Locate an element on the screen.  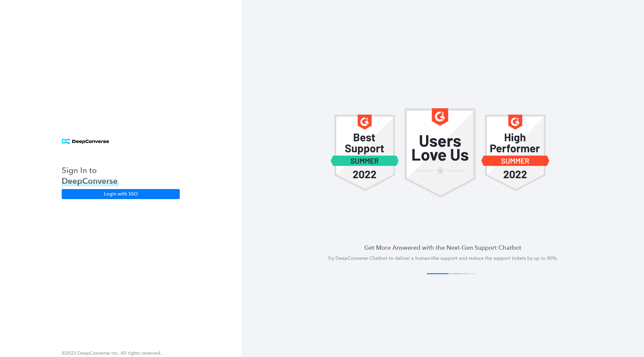
button: 1 is located at coordinates (437, 273).